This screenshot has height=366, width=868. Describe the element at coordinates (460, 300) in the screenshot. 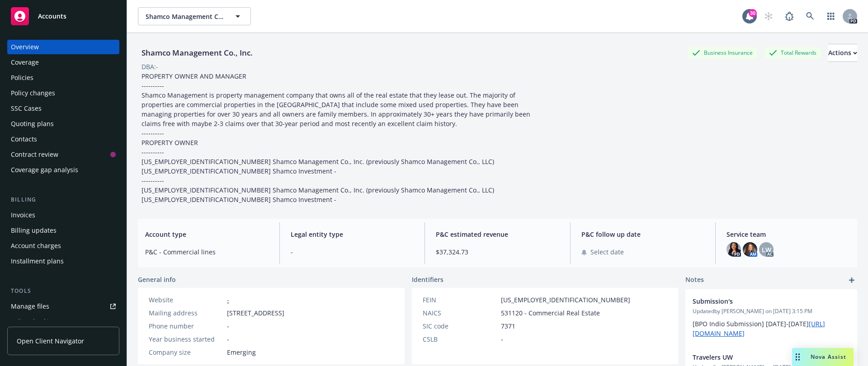

I see `div: FEIN` at that location.